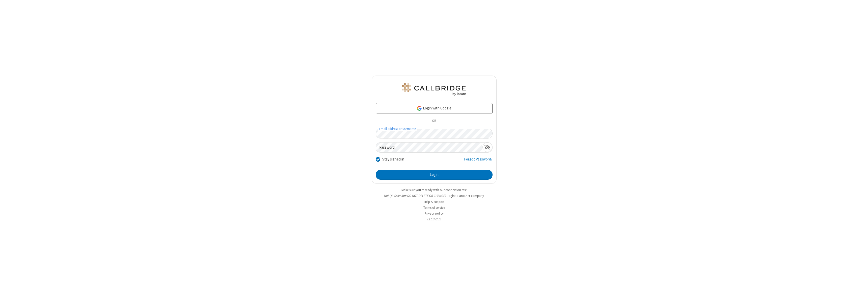 This screenshot has width=868, height=301. I want to click on input: Password, so click(429, 148).